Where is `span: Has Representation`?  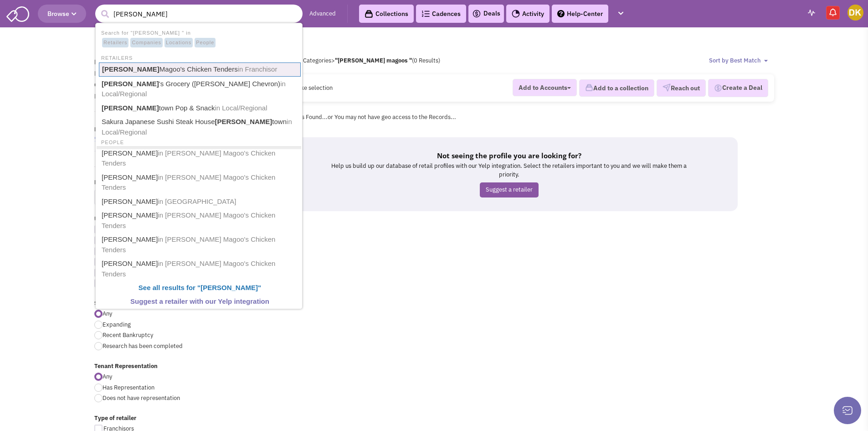
span: Has Representation is located at coordinates (128, 387).